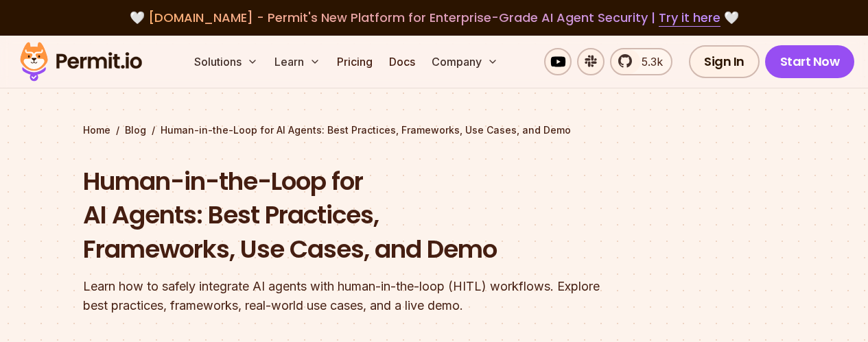 This screenshot has width=868, height=342. What do you see at coordinates (347, 215) in the screenshot?
I see `h1: Human-in-the-Loop for AI Agents: Best Practices, Frameworks, Use Cases, and Demo` at bounding box center [347, 215].